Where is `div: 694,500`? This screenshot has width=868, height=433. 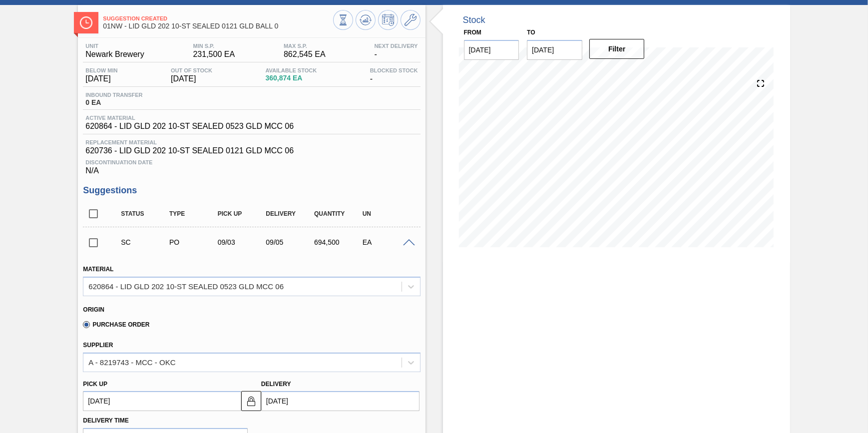
div: 694,500 is located at coordinates (338, 242).